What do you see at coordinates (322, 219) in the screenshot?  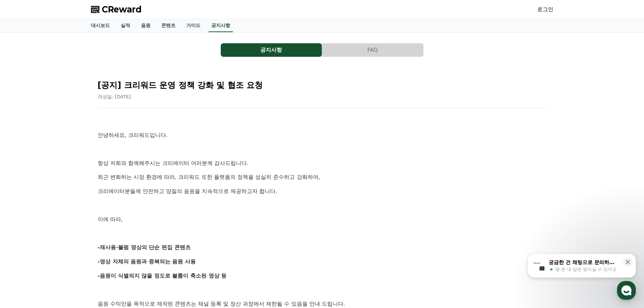 I see `p: 이에 따라,` at bounding box center [322, 219].